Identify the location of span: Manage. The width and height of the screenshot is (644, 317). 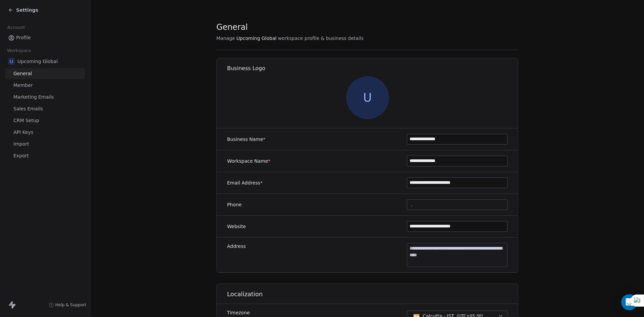
(226, 38).